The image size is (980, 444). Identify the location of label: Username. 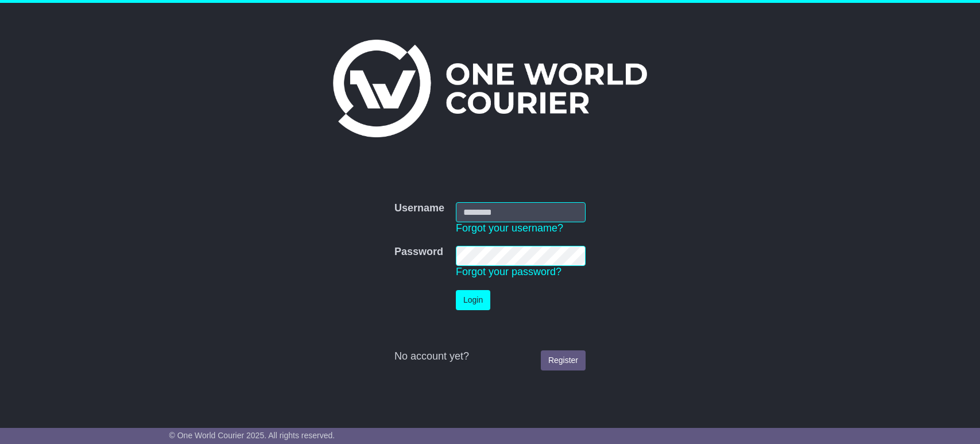
(419, 209).